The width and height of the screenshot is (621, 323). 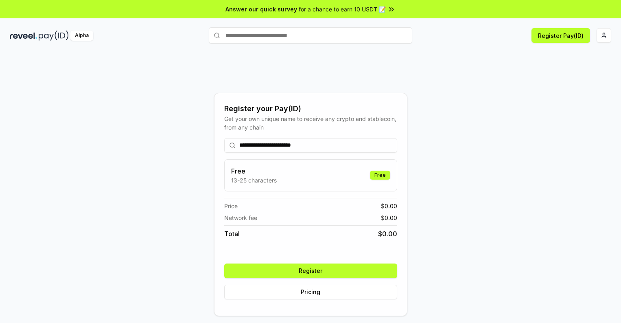 What do you see at coordinates (254, 180) in the screenshot?
I see `p: 13-25 characters` at bounding box center [254, 180].